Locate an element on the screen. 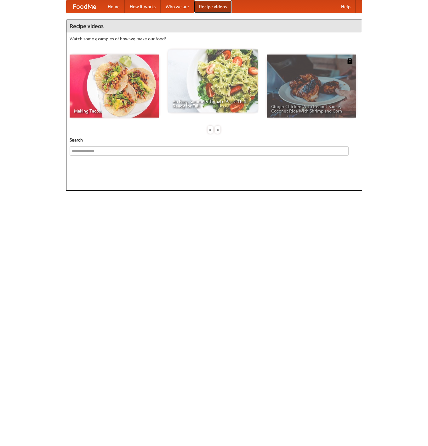 The image size is (428, 446). h4: Recipe videos is located at coordinates (214, 26).